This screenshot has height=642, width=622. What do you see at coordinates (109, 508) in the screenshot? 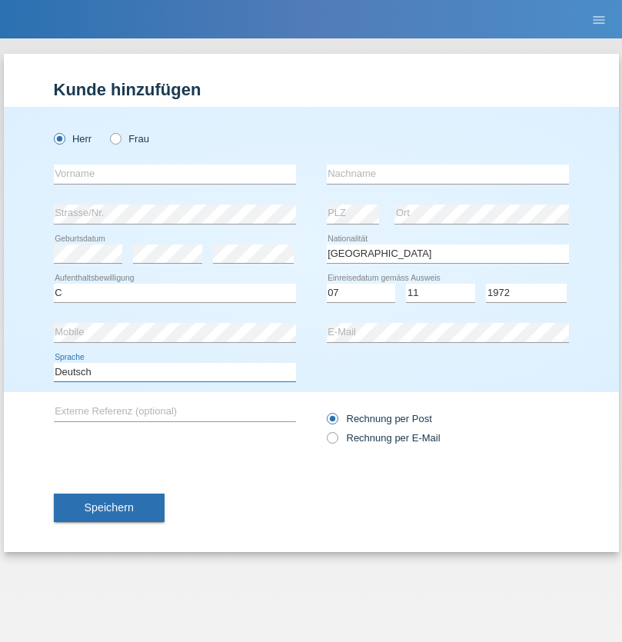
I see `button: Speichern` at bounding box center [109, 508].